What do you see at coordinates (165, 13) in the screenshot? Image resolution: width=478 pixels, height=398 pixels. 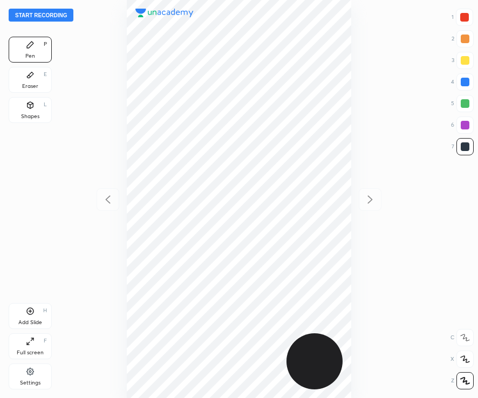 I see `img: logo.38c385cc.svg` at bounding box center [165, 13].